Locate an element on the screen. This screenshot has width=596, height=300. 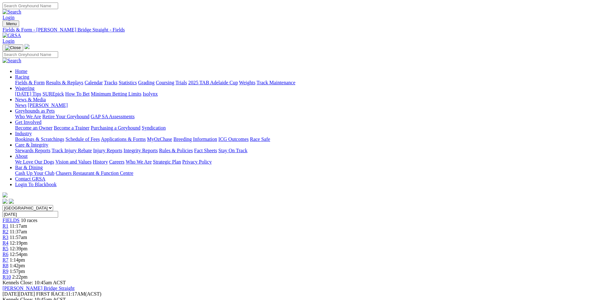
a: SUREpick is located at coordinates (53, 94).